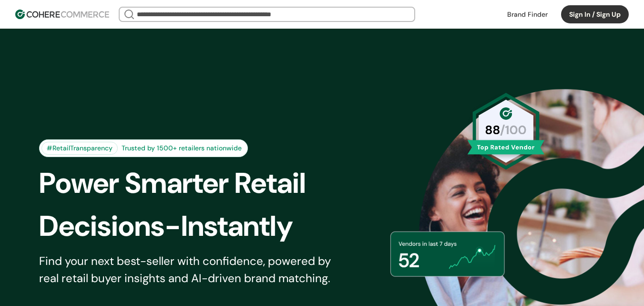  Describe the element at coordinates (79, 148) in the screenshot. I see `div: #RetailTransparency` at that location.